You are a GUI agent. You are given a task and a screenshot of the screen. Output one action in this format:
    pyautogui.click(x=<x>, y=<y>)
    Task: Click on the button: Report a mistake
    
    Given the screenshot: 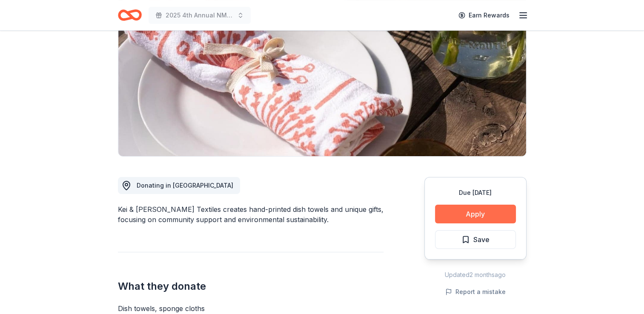 What is the action you would take?
    pyautogui.click(x=475, y=292)
    